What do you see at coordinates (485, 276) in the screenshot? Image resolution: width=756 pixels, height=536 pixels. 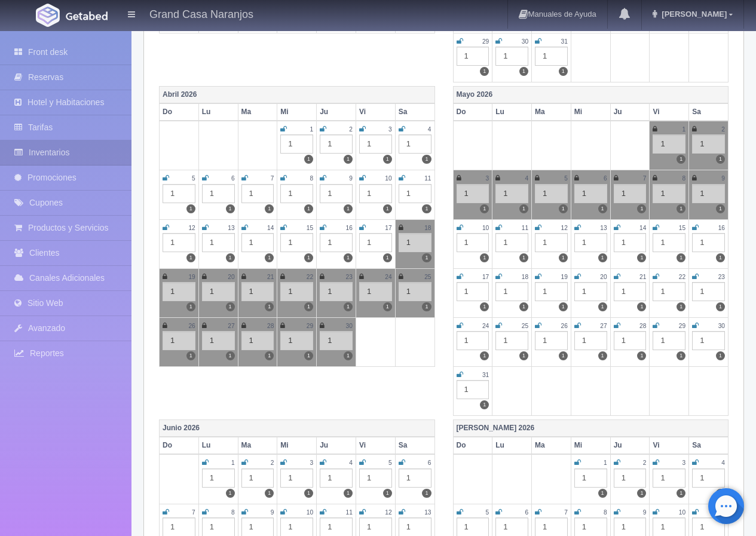 I see `small: 17` at bounding box center [485, 276].